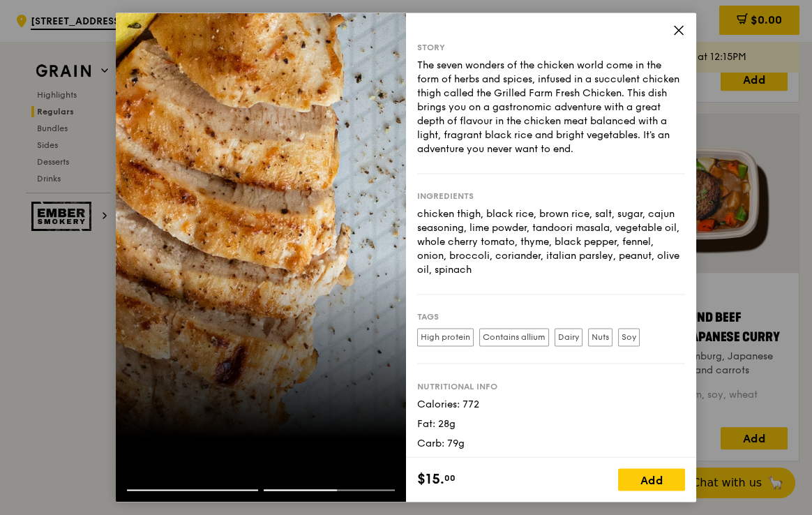  What do you see at coordinates (430, 480) in the screenshot?
I see `span: $15.` at bounding box center [430, 480].